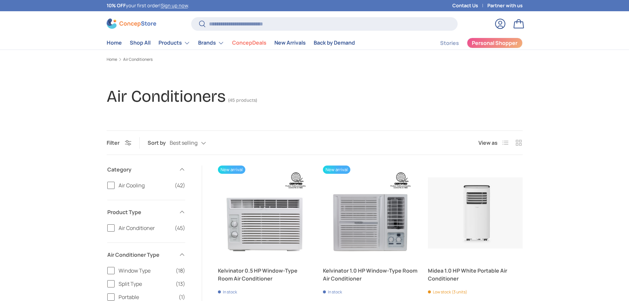 The height and width of the screenshot is (301, 629). What do you see at coordinates (470, 6) in the screenshot?
I see `a: Contact Us` at bounding box center [470, 6].